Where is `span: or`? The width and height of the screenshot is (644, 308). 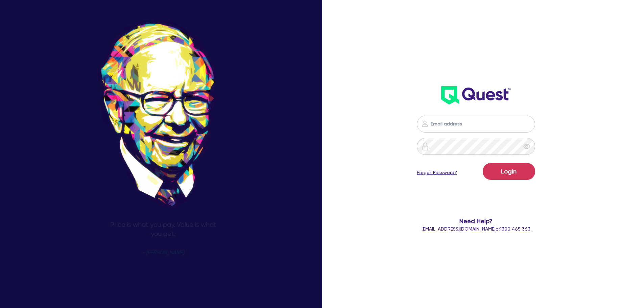
span: or is located at coordinates (476, 229).